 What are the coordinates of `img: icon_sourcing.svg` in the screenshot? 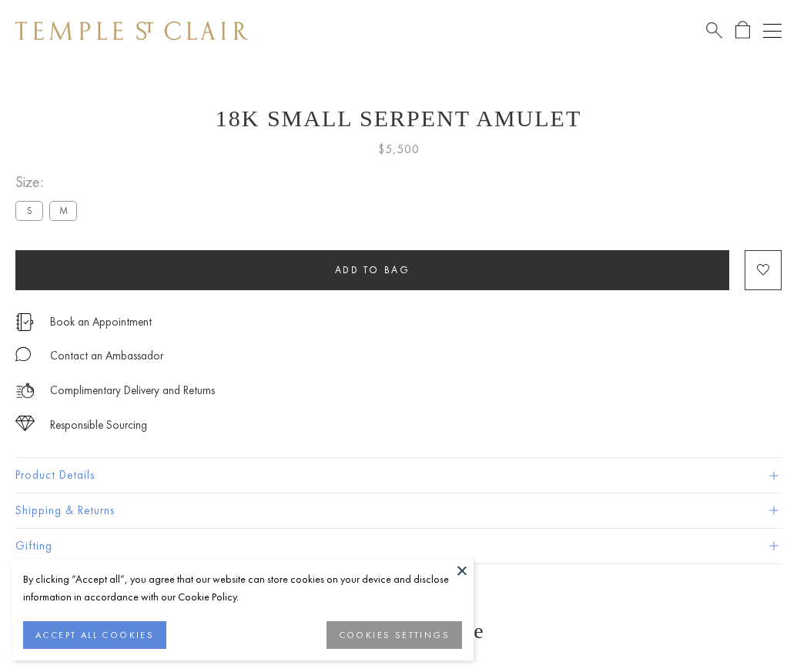 It's located at (24, 424).